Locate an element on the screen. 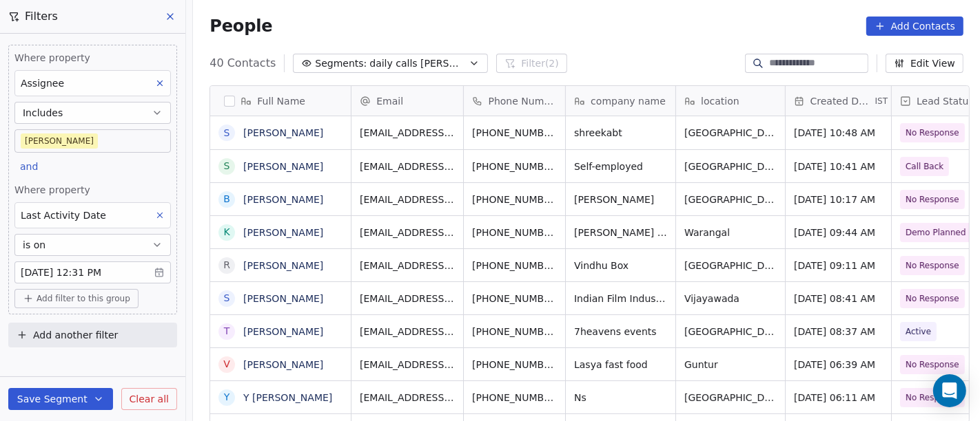 This screenshot has height=421, width=980. button: Edit View is located at coordinates (924, 63).